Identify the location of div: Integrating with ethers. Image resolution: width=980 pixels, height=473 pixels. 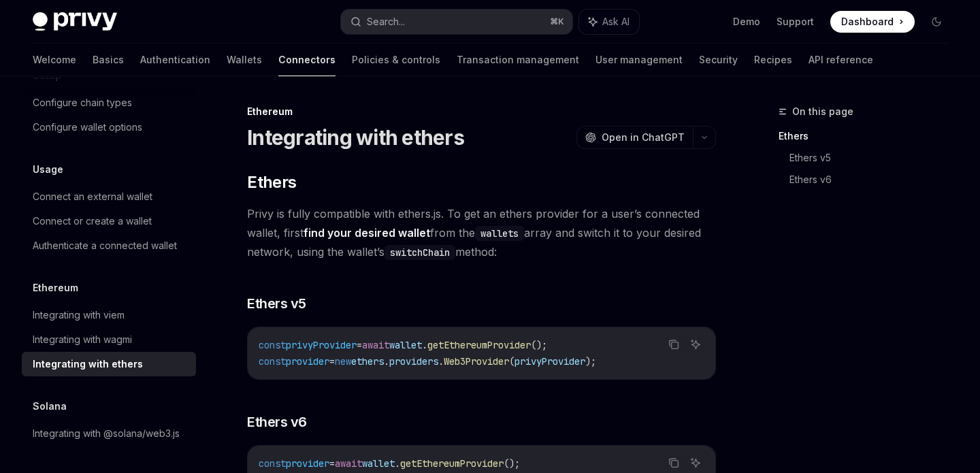
(88, 365).